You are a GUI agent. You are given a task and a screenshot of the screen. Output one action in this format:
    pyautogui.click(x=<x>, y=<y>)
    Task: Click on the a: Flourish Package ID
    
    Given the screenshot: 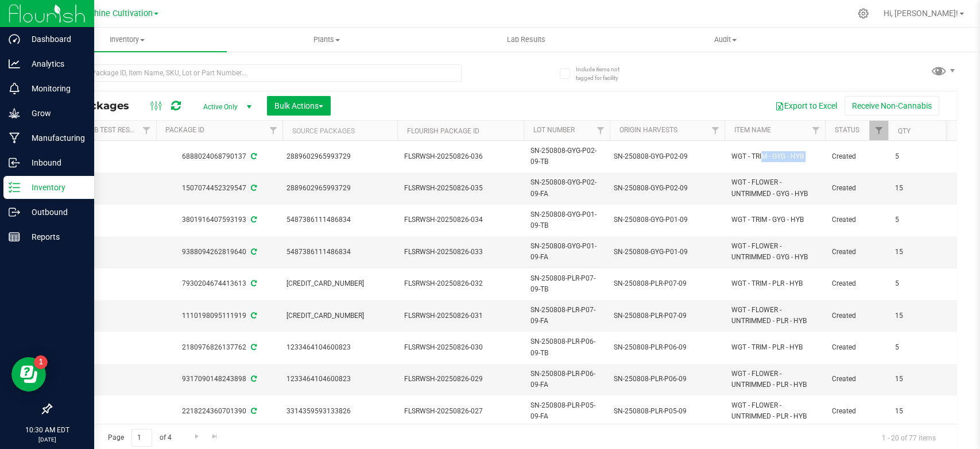 What is the action you would take?
    pyautogui.click(x=443, y=131)
    